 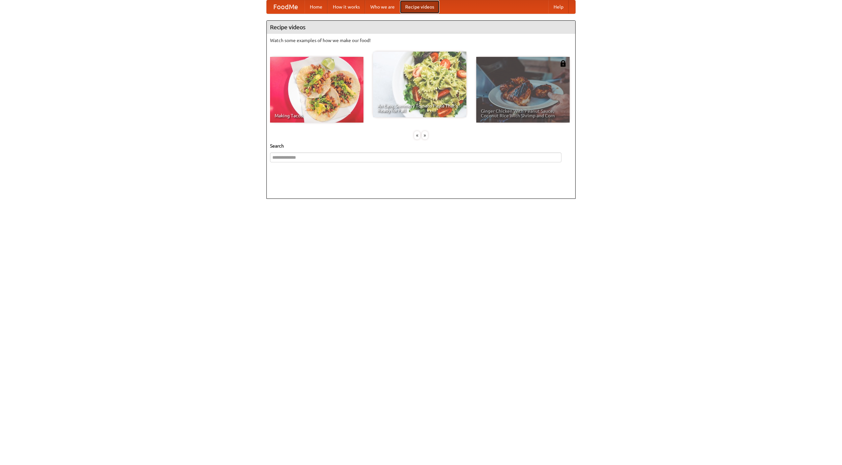 I want to click on a: FoodMe, so click(x=285, y=7).